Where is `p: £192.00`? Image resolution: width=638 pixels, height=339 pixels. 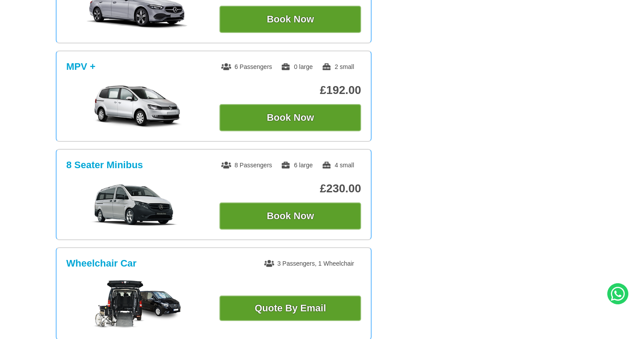 p: £192.00 is located at coordinates (290, 90).